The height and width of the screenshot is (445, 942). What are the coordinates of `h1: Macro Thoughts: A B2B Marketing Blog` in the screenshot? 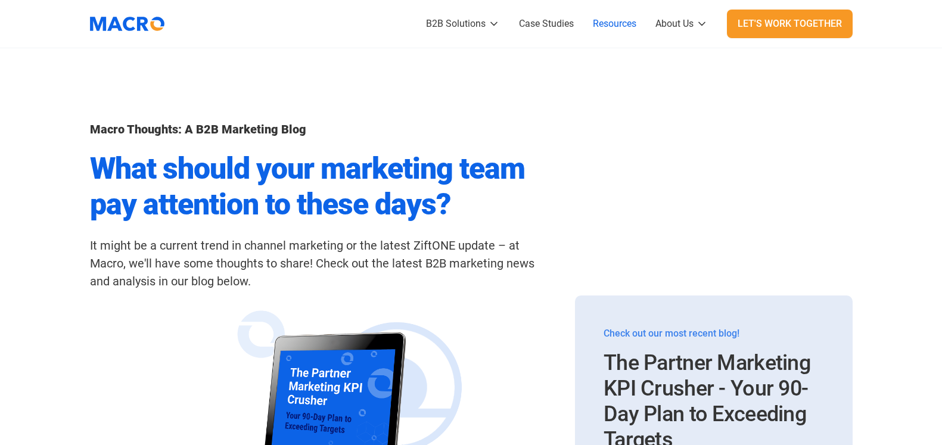 It's located at (319, 129).